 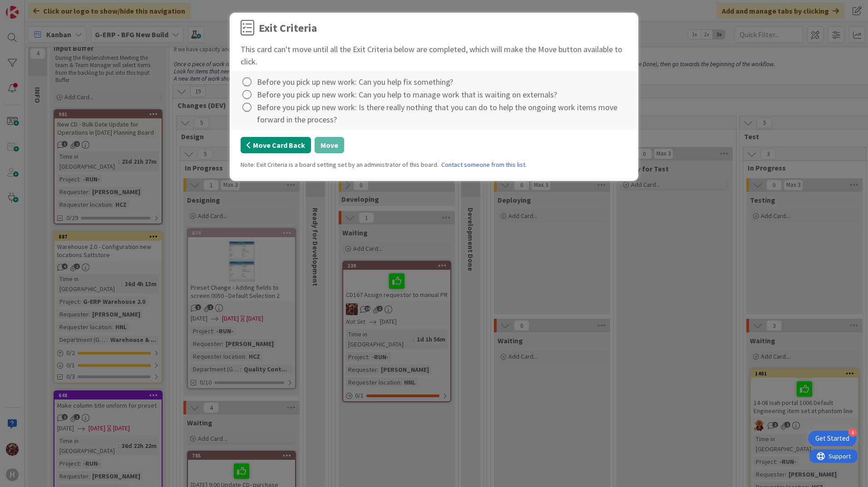 I want to click on button: Move Card Back, so click(x=276, y=145).